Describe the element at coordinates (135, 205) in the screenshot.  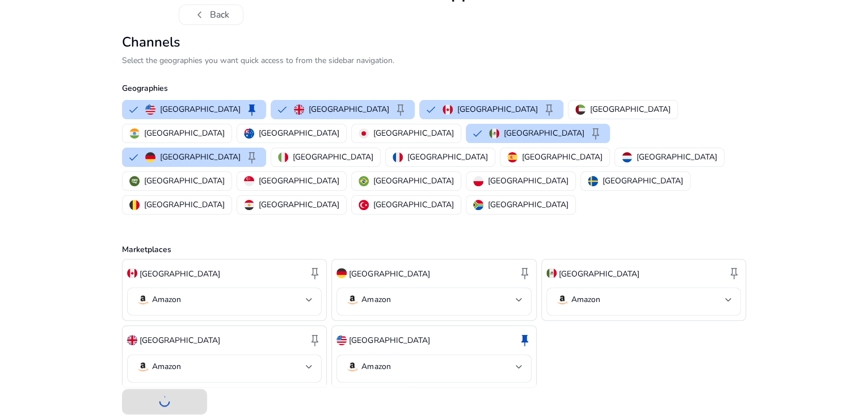
I see `img: be.svg` at that location.